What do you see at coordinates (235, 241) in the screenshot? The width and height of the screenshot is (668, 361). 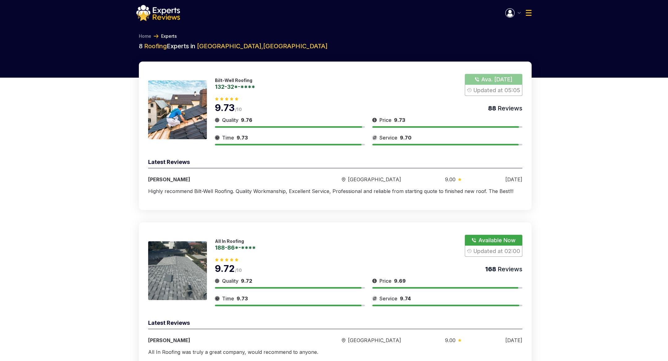 I see `p: All In Roofing` at bounding box center [235, 241].